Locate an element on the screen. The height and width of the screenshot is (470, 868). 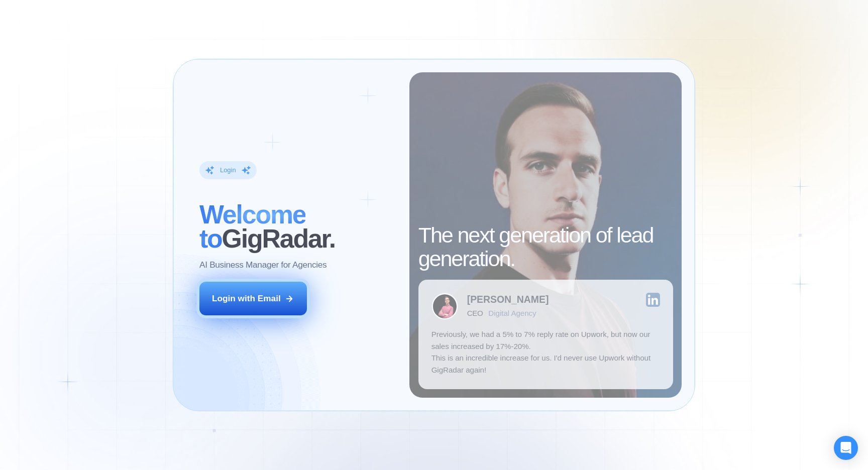
div: Login is located at coordinates (228, 170).